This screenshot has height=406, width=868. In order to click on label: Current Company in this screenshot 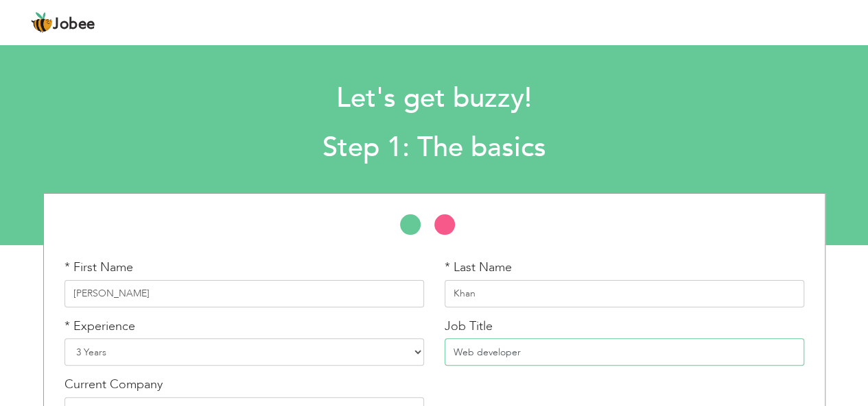, I will do `click(113, 385)`.